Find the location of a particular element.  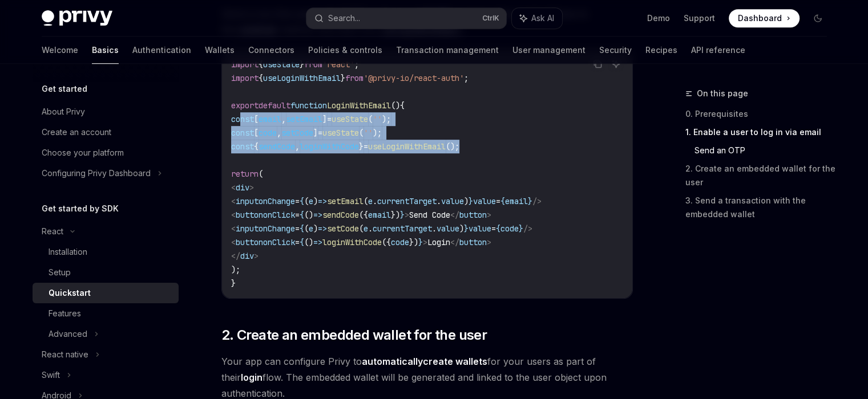

span: currentTarget is located at coordinates (407, 202).